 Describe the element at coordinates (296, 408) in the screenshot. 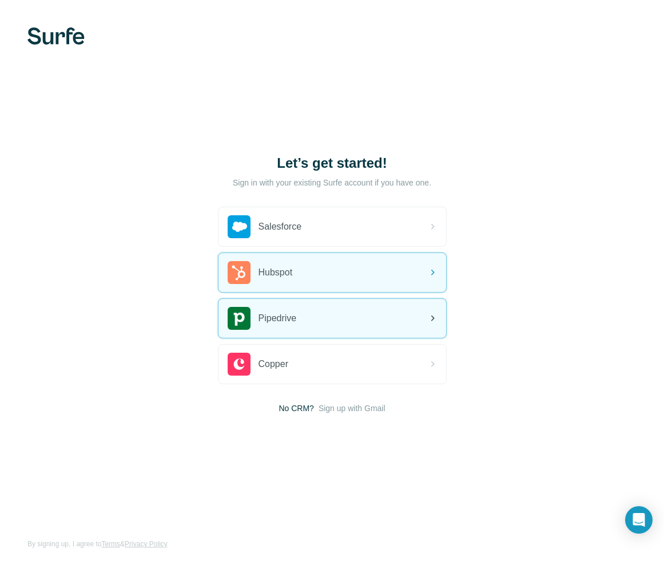

I see `span: No CRM?` at that location.